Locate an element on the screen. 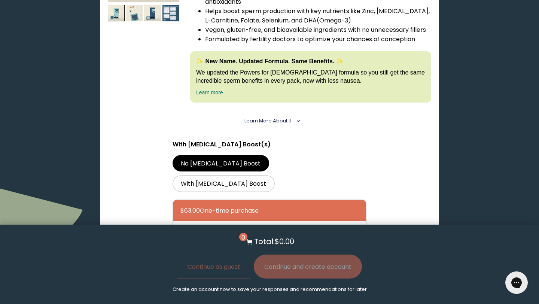 This screenshot has height=304, width=539. button: Continue and create account is located at coordinates (308, 267).